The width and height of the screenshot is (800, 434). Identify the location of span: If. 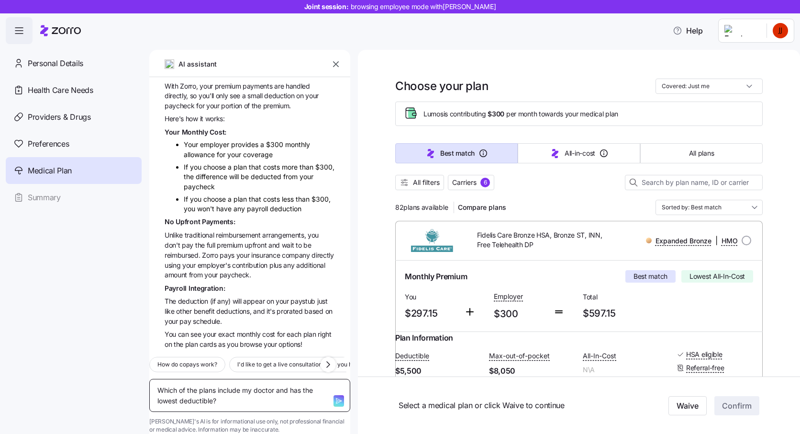
(187, 167).